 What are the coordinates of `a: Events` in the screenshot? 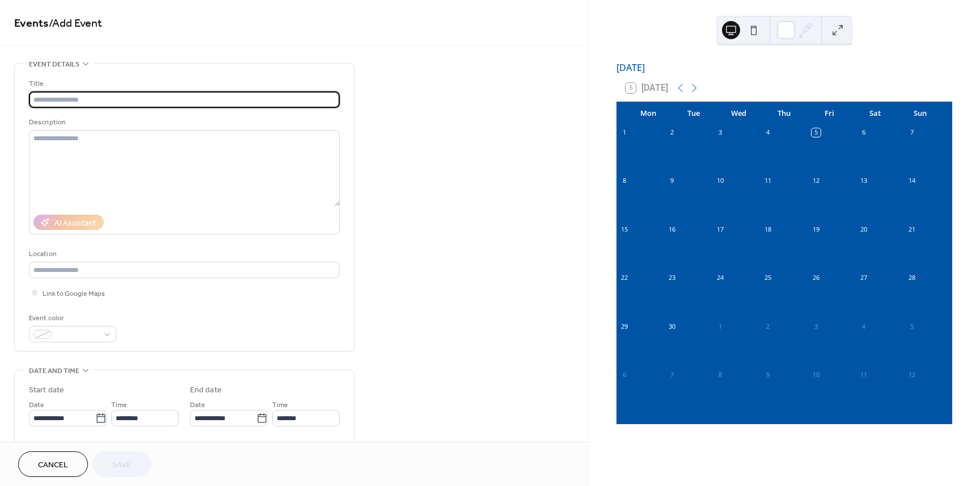 It's located at (31, 24).